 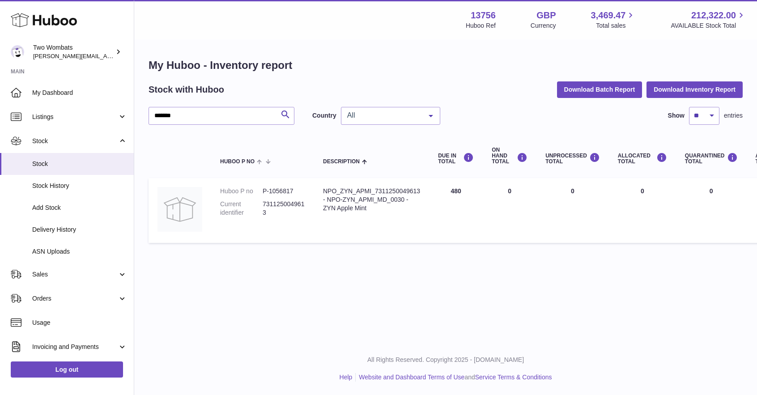 What do you see at coordinates (412, 377) in the screenshot?
I see `a: Website and Dashboard Terms of Use` at bounding box center [412, 377].